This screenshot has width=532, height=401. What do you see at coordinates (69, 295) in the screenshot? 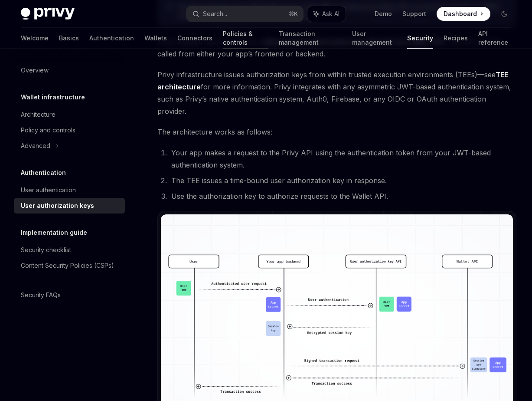
I see `a: Security FAQs` at bounding box center [69, 295].